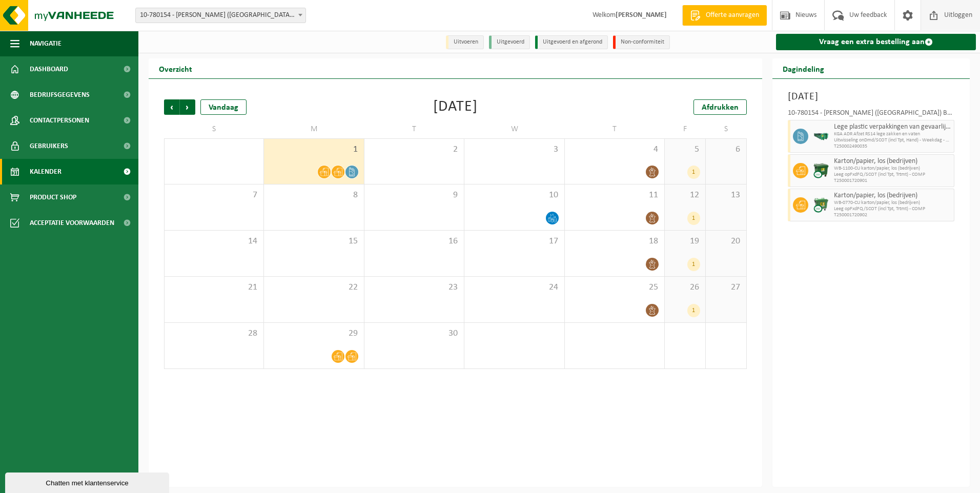 The width and height of the screenshot is (980, 493). I want to click on span: 6, so click(726, 149).